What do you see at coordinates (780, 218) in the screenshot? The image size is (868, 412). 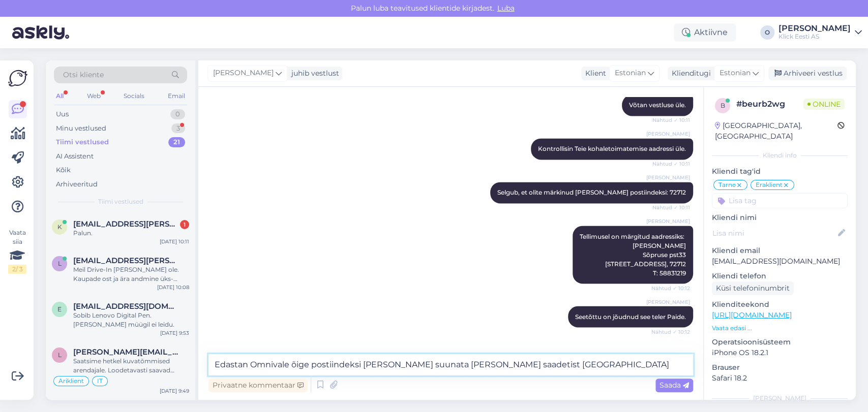 I see `p: Kliendi nimi` at bounding box center [780, 218].